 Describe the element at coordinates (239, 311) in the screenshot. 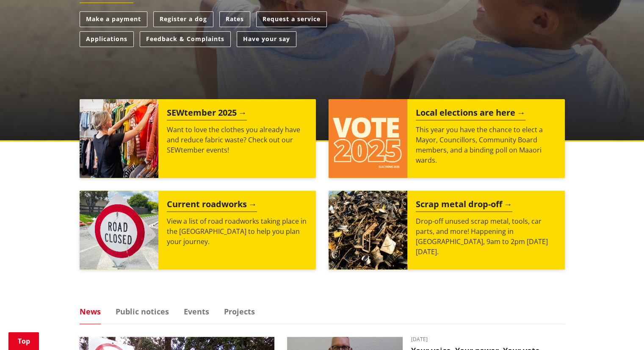

I see `a: Projects` at that location.